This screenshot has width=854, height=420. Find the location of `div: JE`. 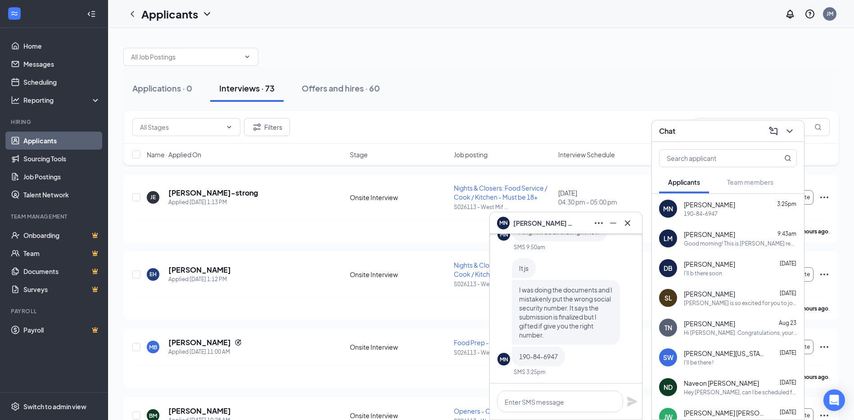

div: JE is located at coordinates (153, 197).